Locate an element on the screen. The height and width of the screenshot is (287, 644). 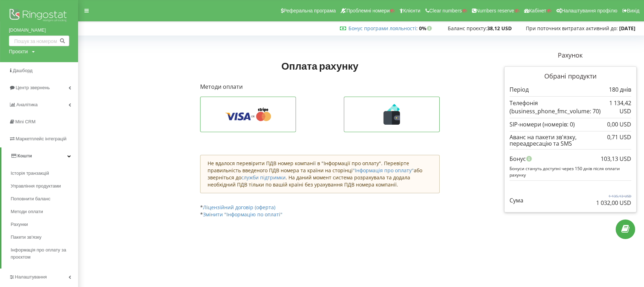
p: 1 032,00 USD is located at coordinates (613, 203).